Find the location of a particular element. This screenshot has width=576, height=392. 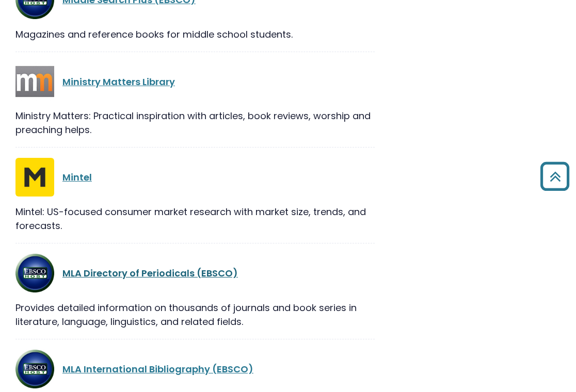

a: Ministry Matters Library is located at coordinates (119, 82).